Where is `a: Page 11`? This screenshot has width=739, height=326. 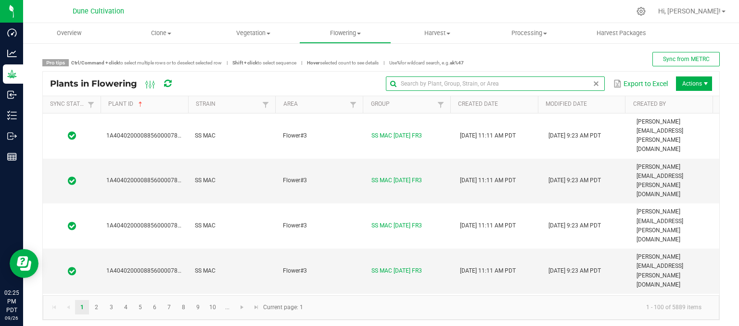
a: Page 11 is located at coordinates (227, 307).